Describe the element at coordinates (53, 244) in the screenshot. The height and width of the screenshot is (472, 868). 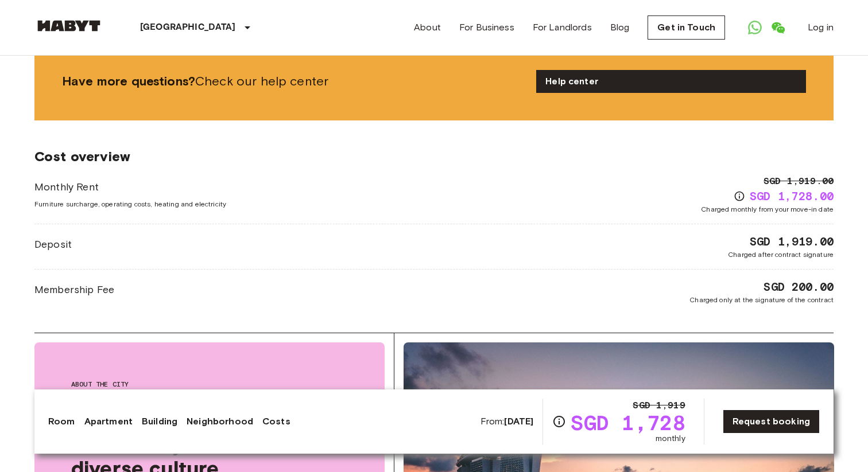
I see `span: Deposit` at that location.